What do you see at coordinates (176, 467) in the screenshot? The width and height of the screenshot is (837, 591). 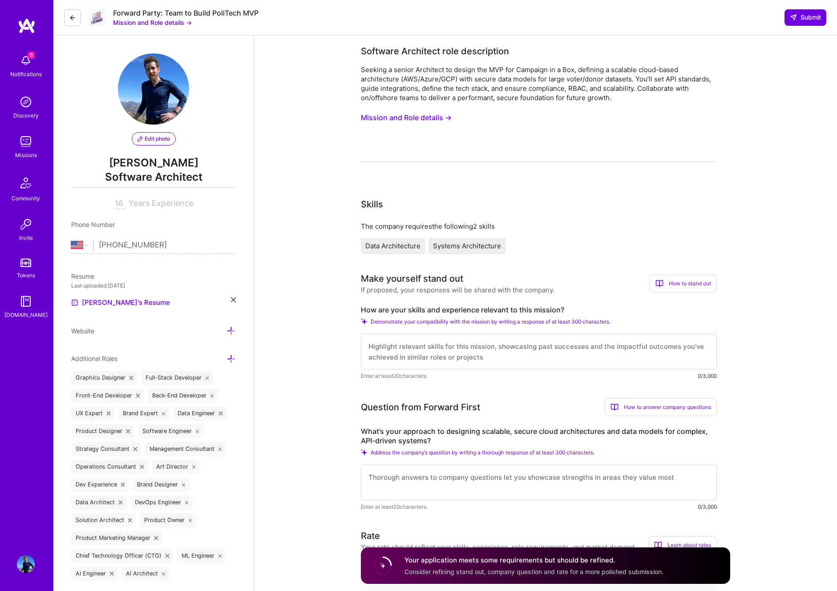 I see `div: Art Director` at bounding box center [176, 467].